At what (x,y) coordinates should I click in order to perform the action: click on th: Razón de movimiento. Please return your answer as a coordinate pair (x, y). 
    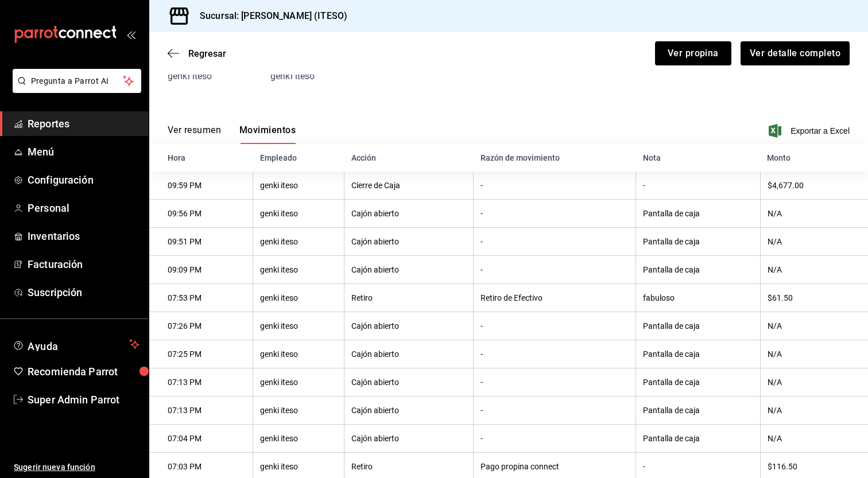
    Looking at the image, I should click on (555, 158).